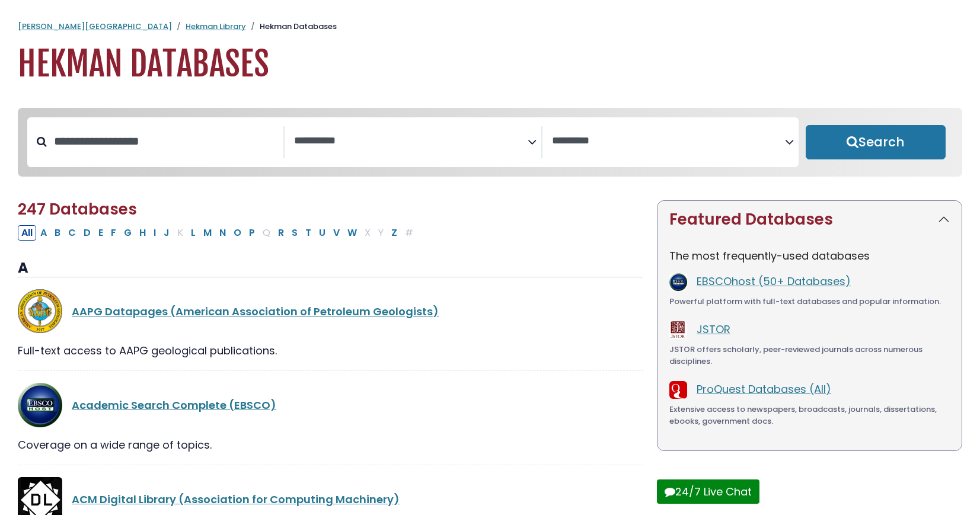 This screenshot has width=980, height=515. What do you see at coordinates (77, 209) in the screenshot?
I see `span: 247 Databases` at bounding box center [77, 209].